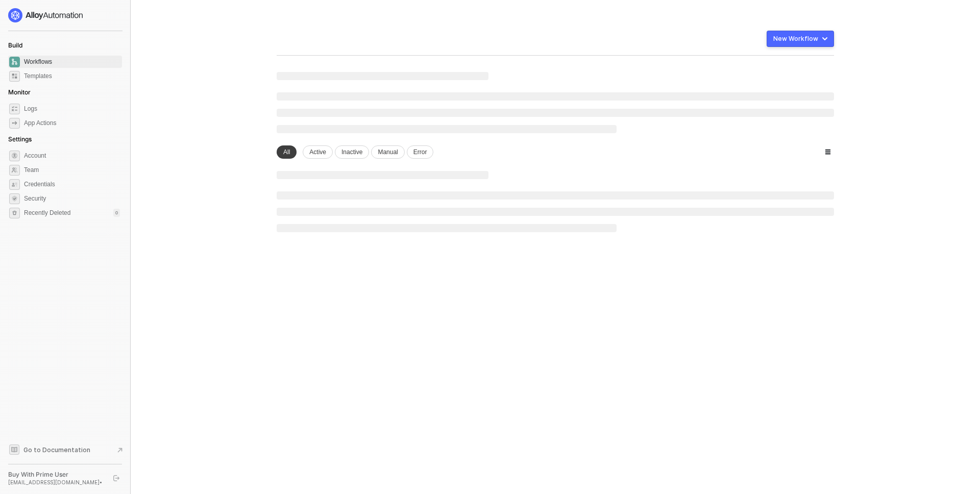 This screenshot has height=494, width=980. Describe the element at coordinates (286, 152) in the screenshot. I see `div: All` at that location.